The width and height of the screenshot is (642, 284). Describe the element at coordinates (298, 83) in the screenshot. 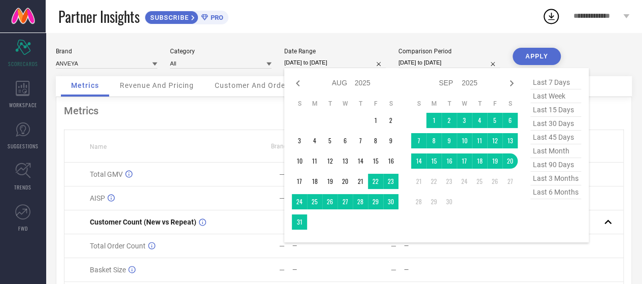

I see `div: Previous month` at that location.